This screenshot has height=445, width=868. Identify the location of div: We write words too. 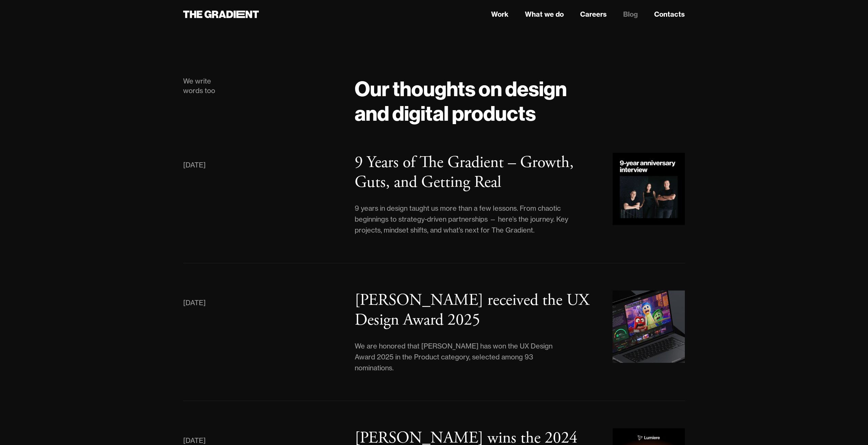
(262, 86).